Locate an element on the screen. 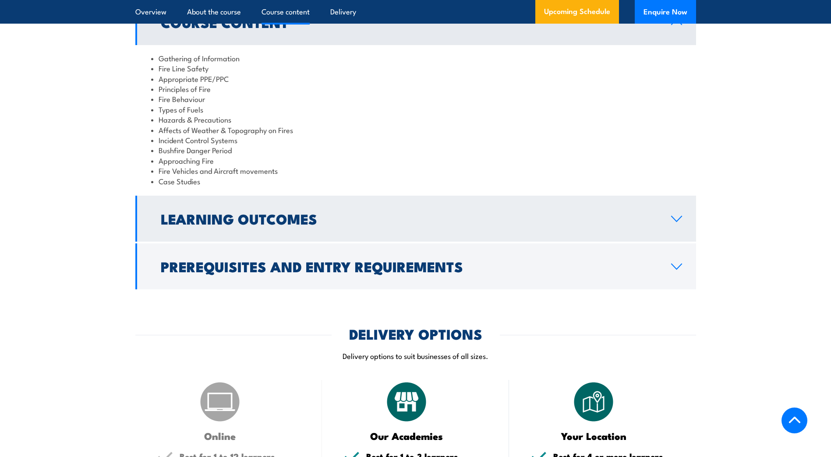 The height and width of the screenshot is (457, 831). h2: Learning Outcomes is located at coordinates (409, 219).